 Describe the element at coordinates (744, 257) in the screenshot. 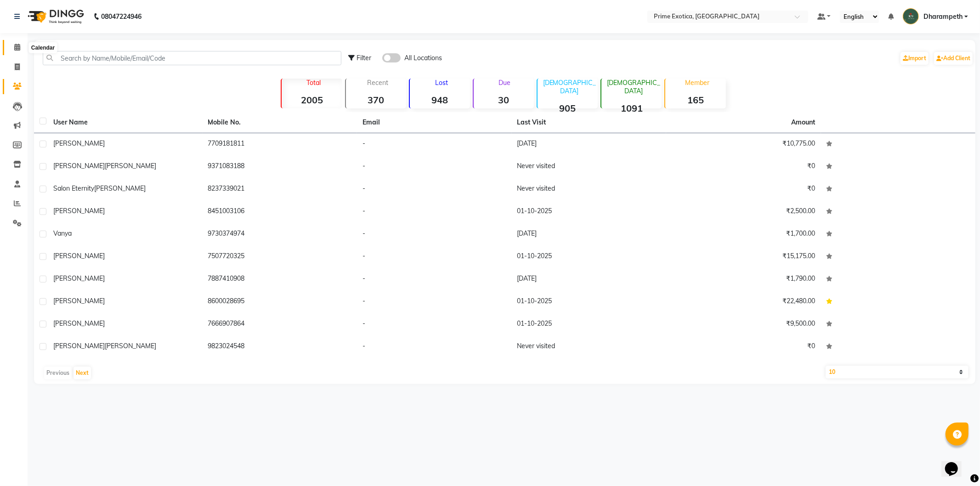

I see `td: ₹15,175.00` at that location.